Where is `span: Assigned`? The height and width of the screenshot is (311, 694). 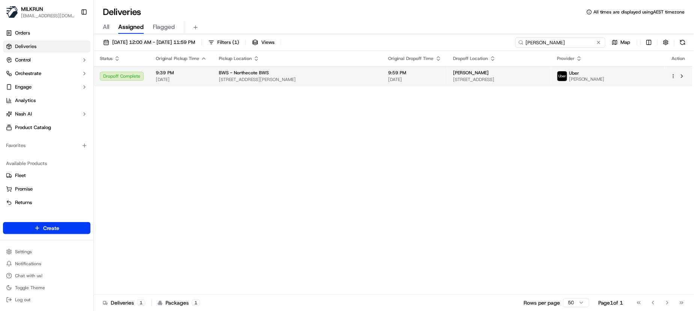
span: Assigned is located at coordinates (131, 27).